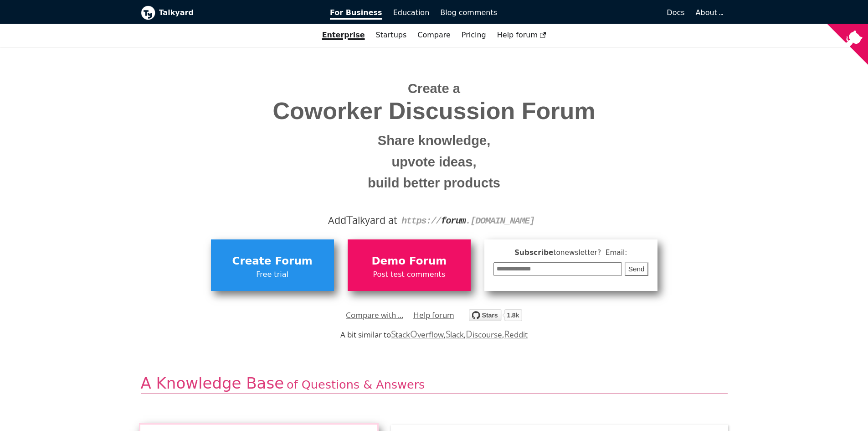 This screenshot has height=431, width=868. Describe the element at coordinates (454, 221) in the screenshot. I see `strong: forum` at that location.